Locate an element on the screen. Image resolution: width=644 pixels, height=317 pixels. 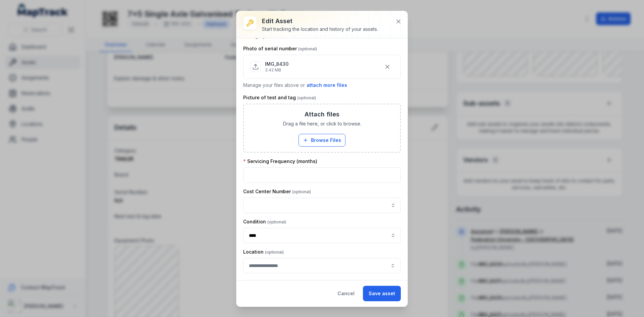
button: Cancel is located at coordinates (346, 294).